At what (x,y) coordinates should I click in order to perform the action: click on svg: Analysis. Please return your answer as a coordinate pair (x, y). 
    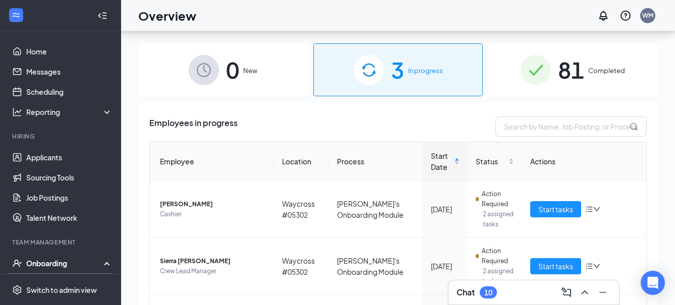
    Looking at the image, I should click on (17, 112).